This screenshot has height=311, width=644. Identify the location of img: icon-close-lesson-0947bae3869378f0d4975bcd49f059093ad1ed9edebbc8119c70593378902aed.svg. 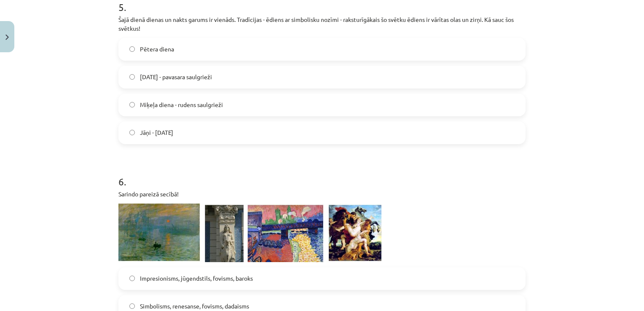
(7, 37).